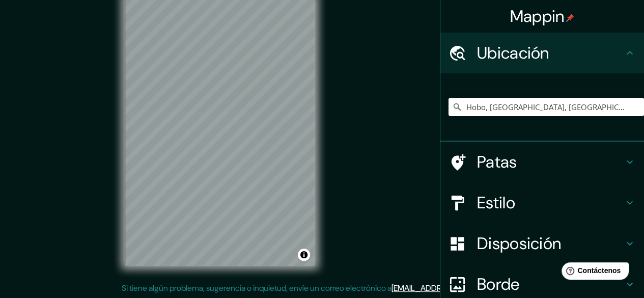 This screenshot has height=298, width=644. What do you see at coordinates (45, 12) in the screenshot?
I see `font: Contáctenos` at bounding box center [45, 12].